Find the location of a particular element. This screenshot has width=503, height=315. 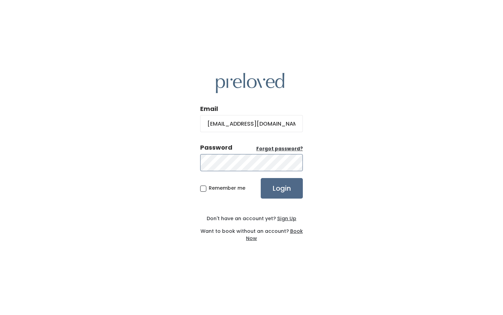

div: Password is located at coordinates (216, 147).